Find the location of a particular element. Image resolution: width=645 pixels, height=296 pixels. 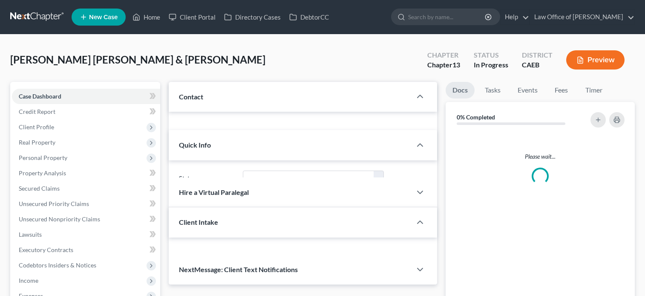

span: Client Intake is located at coordinates (199, 222).